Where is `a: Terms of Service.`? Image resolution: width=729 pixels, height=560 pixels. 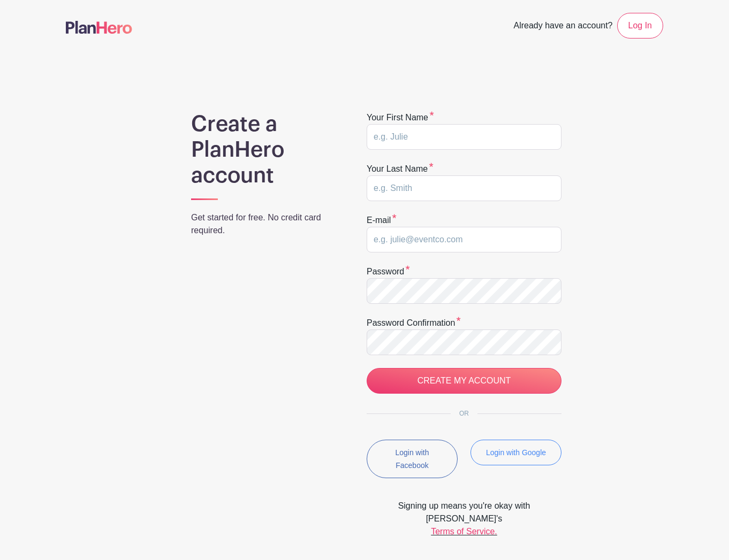
a: Terms of Service. is located at coordinates (464, 532).